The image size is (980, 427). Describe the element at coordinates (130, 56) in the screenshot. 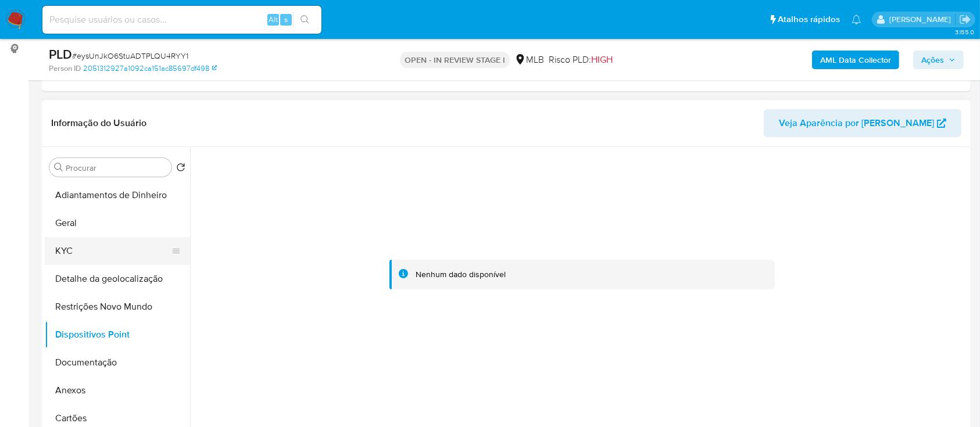

I see `span: # eysUnJkO6StuADTPLQU4RYY1` at that location.